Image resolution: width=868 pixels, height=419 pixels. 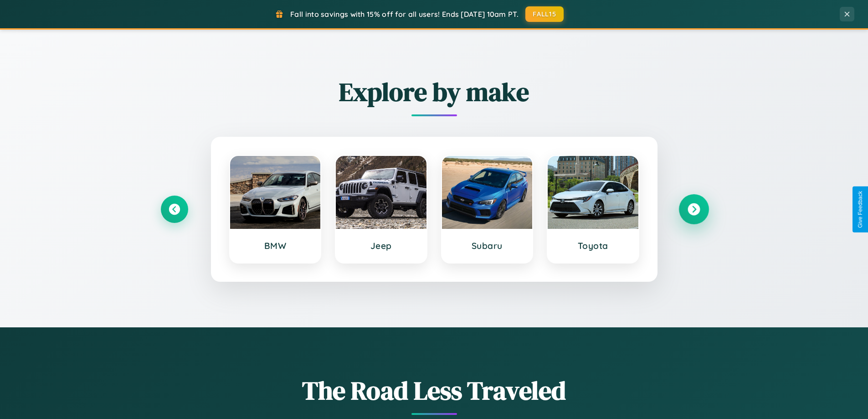 What do you see at coordinates (545, 14) in the screenshot?
I see `button: FALL15` at bounding box center [545, 14].